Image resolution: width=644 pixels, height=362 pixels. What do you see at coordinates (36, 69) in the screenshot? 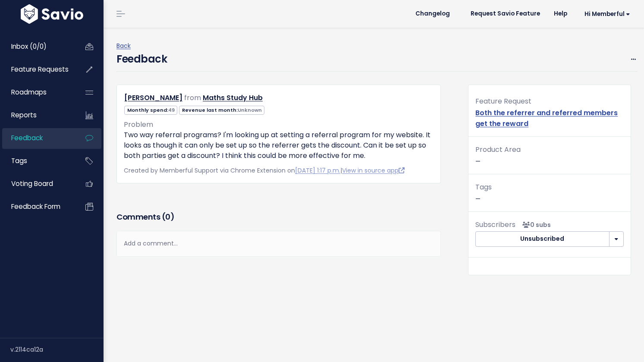
I see `a: Feature Requests` at bounding box center [36, 69].